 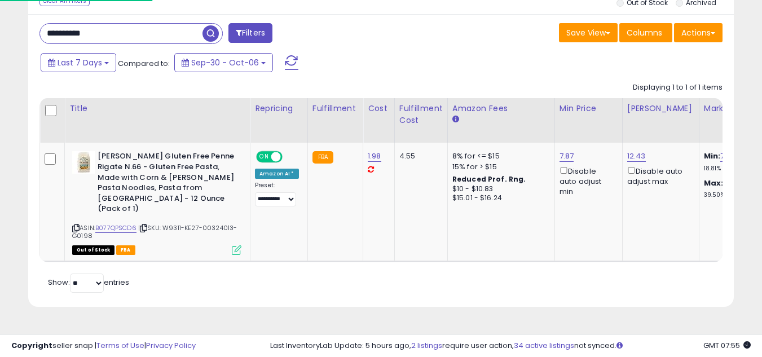 I want to click on span: Compared to:, so click(x=144, y=63).